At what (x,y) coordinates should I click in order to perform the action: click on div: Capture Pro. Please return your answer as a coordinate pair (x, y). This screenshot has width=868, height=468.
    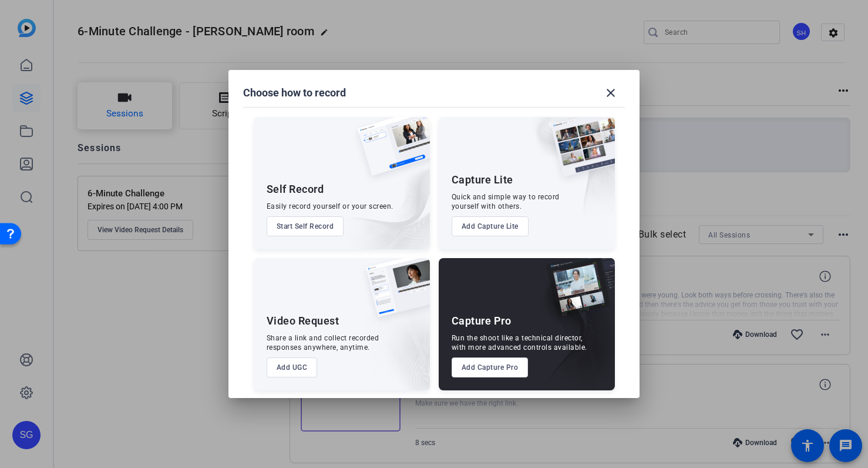
    Looking at the image, I should click on (482, 321).